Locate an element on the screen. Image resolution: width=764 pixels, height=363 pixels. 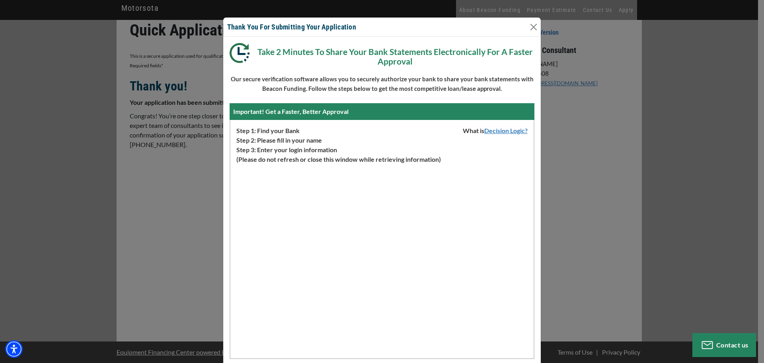
img: Modal DL Clock is located at coordinates (242, 53).